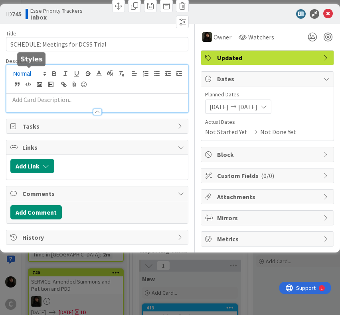 Image resolution: width=340 pixels, height=315 pixels. Describe the element at coordinates (98, 148) in the screenshot. I see `span: Links` at that location.